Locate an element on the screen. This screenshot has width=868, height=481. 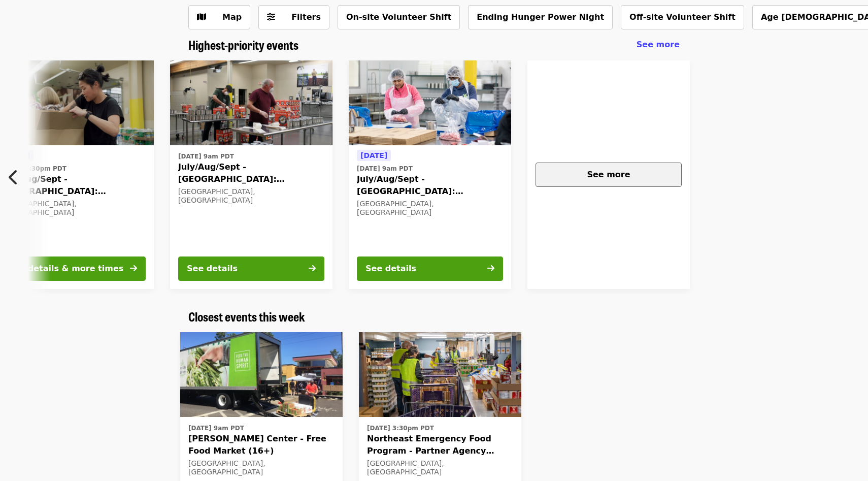
span: Closest events this week is located at coordinates (247, 316).